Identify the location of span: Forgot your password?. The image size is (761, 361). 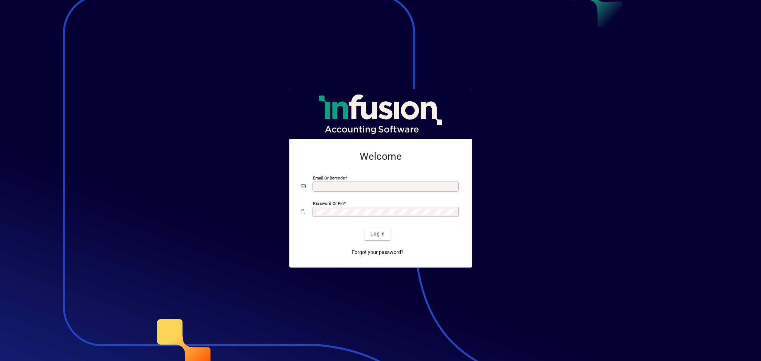
(377, 252).